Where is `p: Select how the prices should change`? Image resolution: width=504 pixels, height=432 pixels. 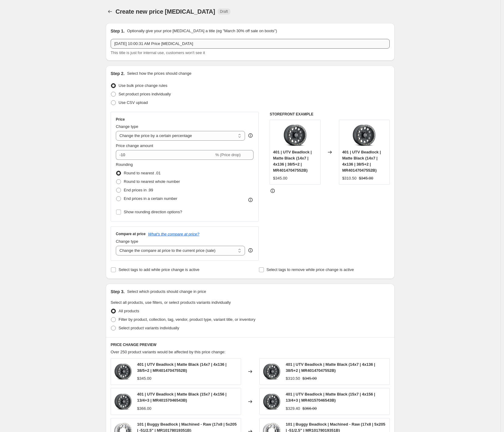 p: Select how the prices should change is located at coordinates (159, 74).